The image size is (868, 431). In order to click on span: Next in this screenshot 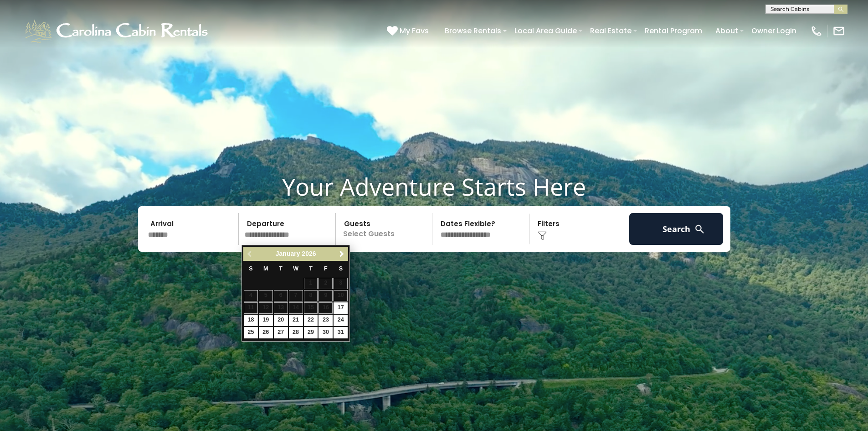, I will do `click(341, 254)`.